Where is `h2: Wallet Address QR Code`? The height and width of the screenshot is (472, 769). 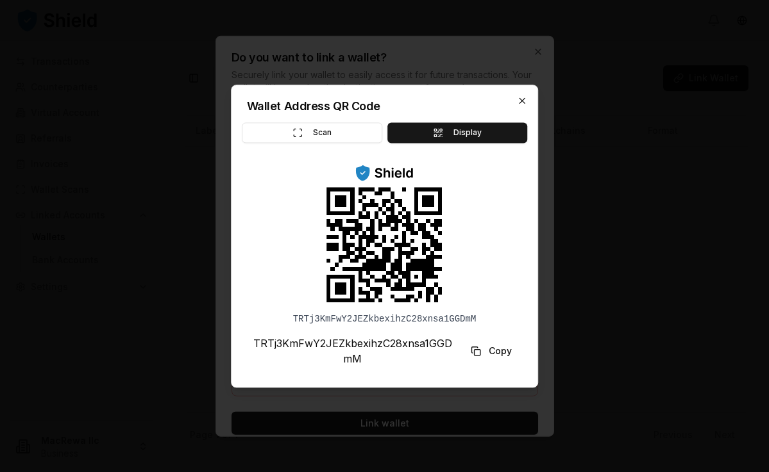 h2: Wallet Address QR Code is located at coordinates (385, 106).